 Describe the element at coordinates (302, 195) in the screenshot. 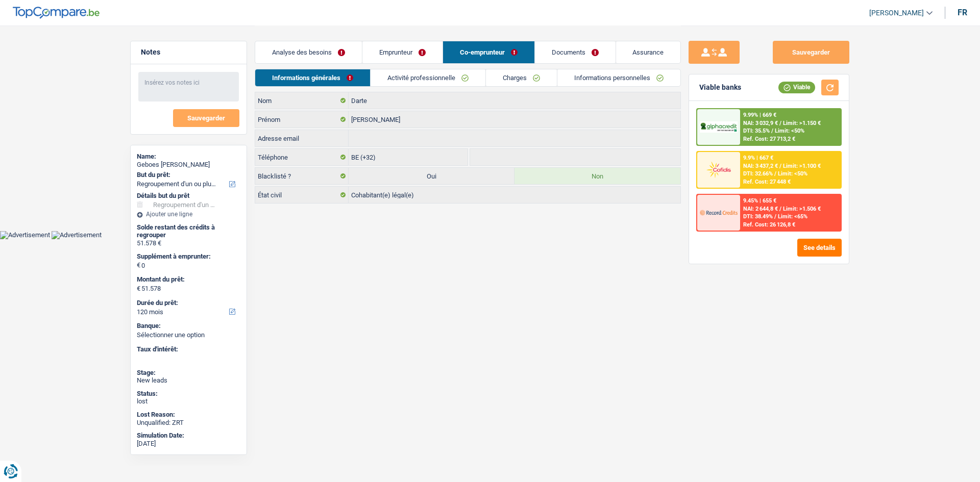

I see `label: État civil` at that location.